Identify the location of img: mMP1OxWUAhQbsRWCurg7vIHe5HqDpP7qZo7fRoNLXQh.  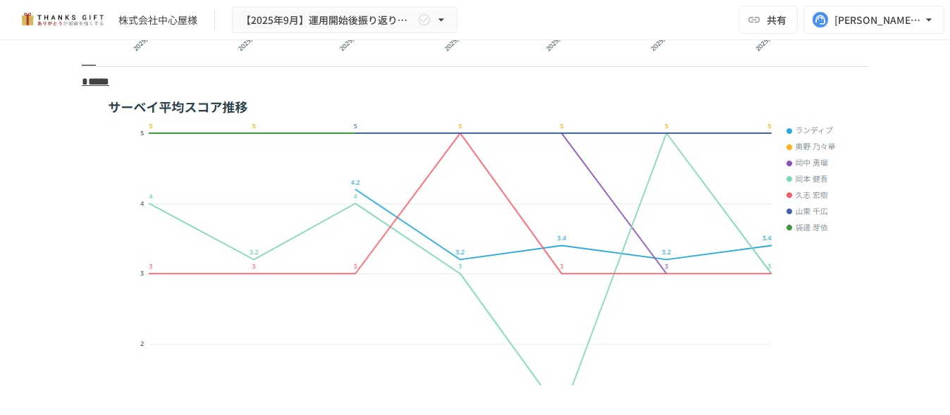
(62, 20).